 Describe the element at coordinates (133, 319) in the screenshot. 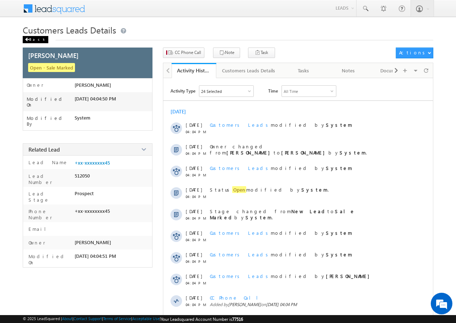

I see `span: © 2025 LeadSquared | | | | |` at that location.